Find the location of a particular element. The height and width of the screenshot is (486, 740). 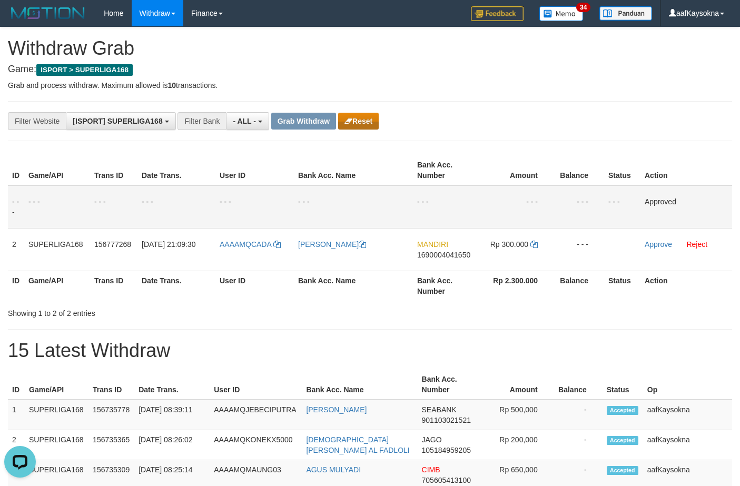

span: Copy 1690004041650 to clipboard is located at coordinates (444, 255).